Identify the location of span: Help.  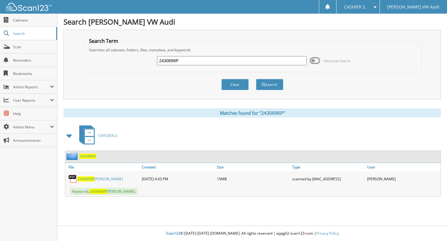
(33, 114).